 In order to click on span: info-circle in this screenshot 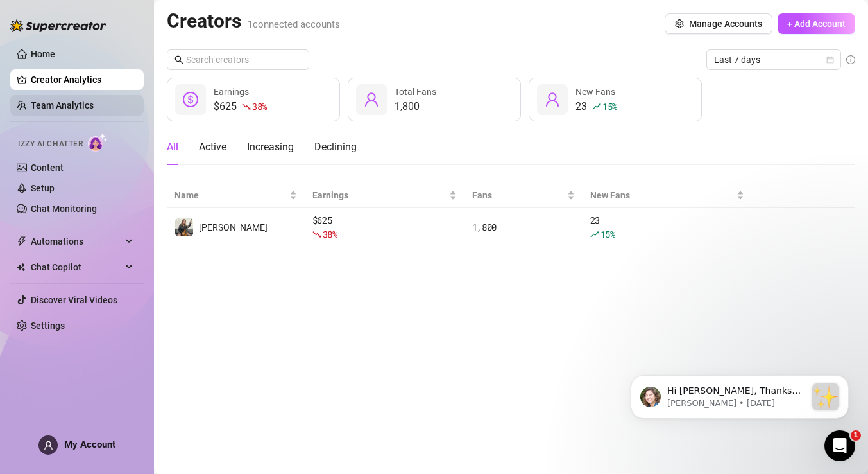, I will do `click(851, 60)`.